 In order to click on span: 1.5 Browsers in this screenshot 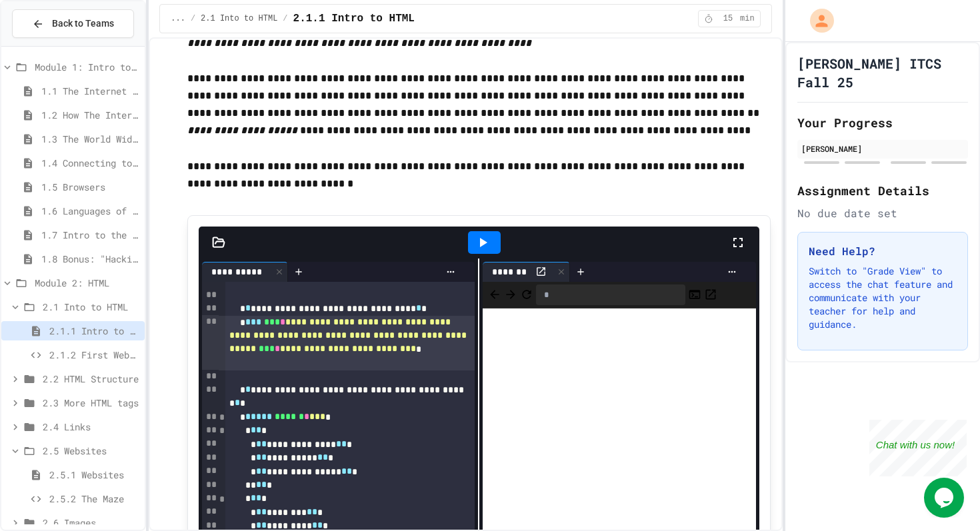, I will do `click(90, 186)`.